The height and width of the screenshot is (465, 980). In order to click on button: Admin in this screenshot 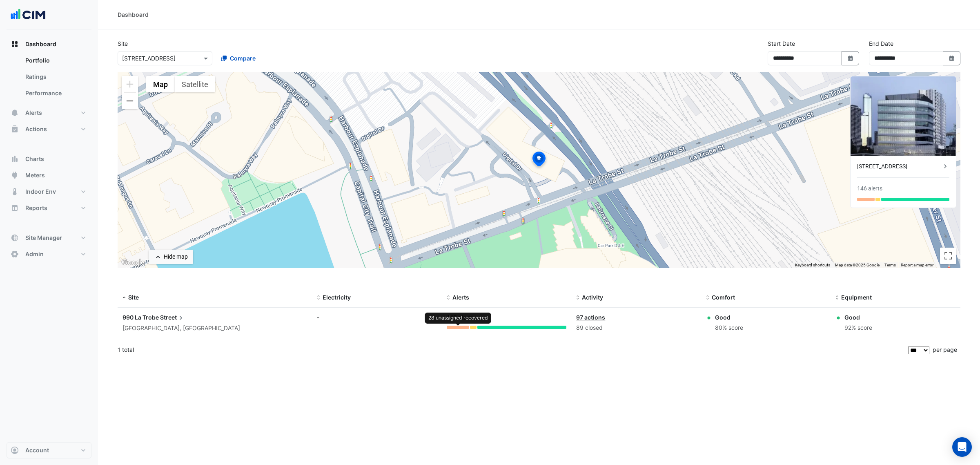, I will do `click(49, 254)`.